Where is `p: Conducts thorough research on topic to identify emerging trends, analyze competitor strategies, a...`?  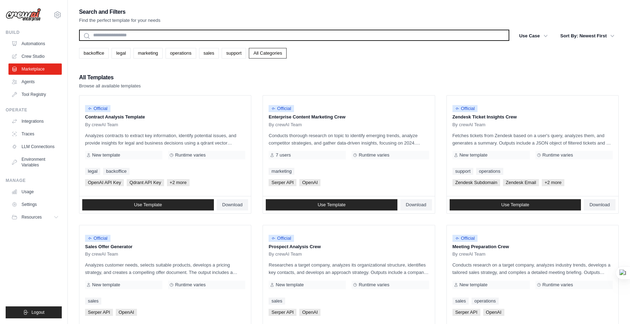
p: Conducts thorough research on topic to identify emerging trends, analyze competitor strategies, a... is located at coordinates (349, 139).